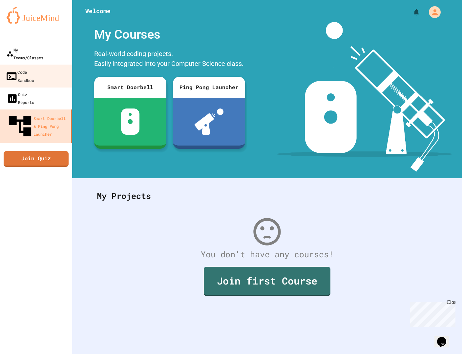  I want to click on div: You don't have any courses!, so click(267, 254).